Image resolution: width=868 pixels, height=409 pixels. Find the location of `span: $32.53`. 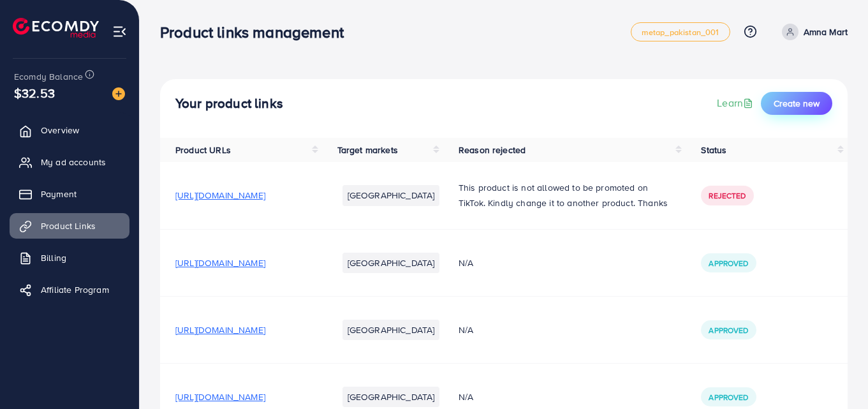

span: $32.53 is located at coordinates (35, 93).